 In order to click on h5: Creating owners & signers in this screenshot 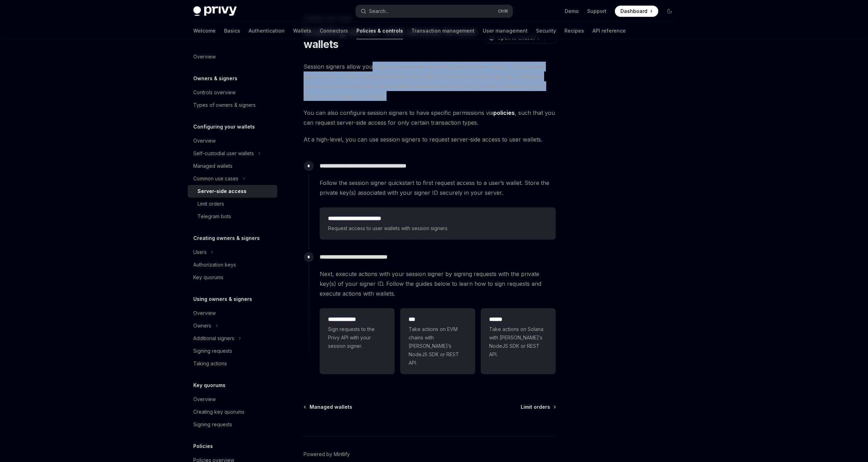, I will do `click(227, 238)`.